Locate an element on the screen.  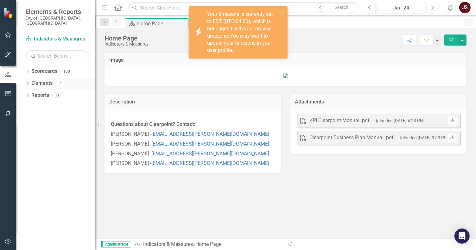
span: Search is located at coordinates (342, 7).